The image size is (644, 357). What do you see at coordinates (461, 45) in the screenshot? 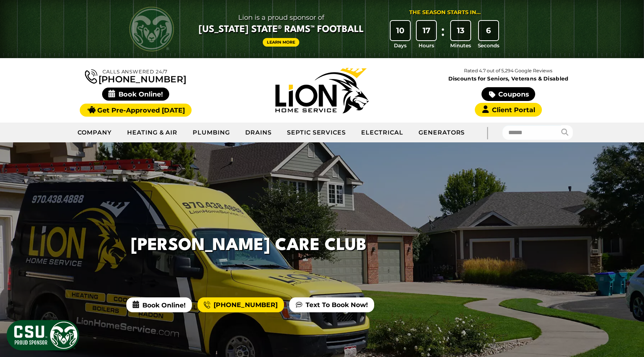
I see `span: Minutes` at bounding box center [461, 45].